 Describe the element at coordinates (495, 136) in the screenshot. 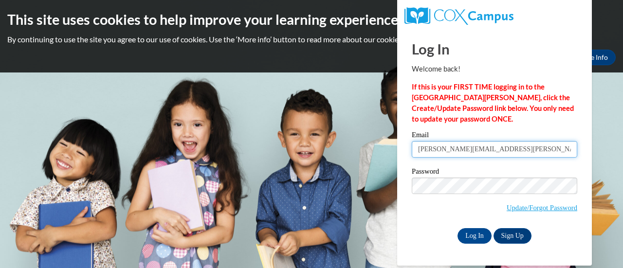

I see `label: Email` at that location.